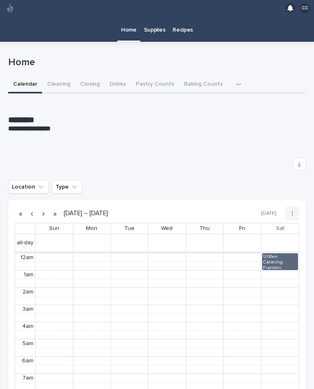 The height and width of the screenshot is (389, 314). I want to click on a: Supplies, so click(155, 29).